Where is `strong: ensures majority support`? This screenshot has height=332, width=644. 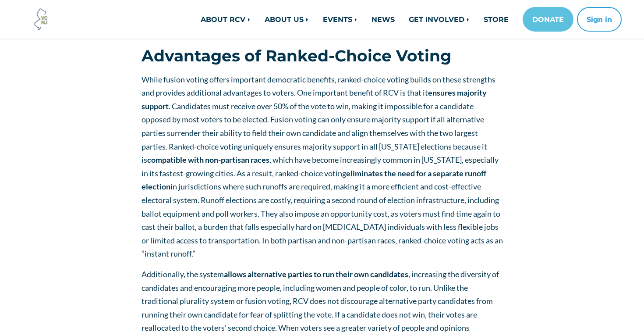 strong: ensures majority support is located at coordinates (314, 99).